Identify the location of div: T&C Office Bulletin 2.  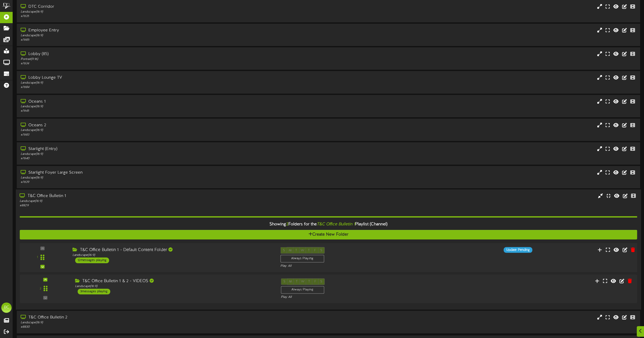
(146, 318).